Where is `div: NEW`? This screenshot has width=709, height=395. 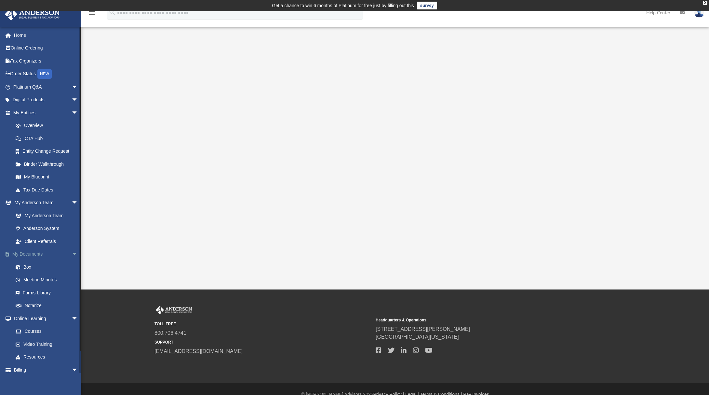 div: NEW is located at coordinates (45, 74).